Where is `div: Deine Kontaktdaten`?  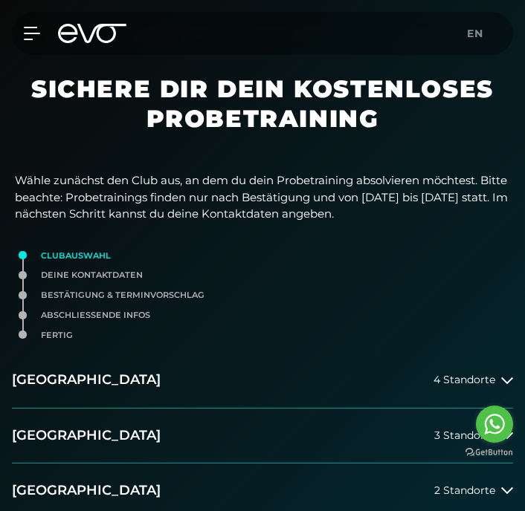 div: Deine Kontaktdaten is located at coordinates (262, 275).